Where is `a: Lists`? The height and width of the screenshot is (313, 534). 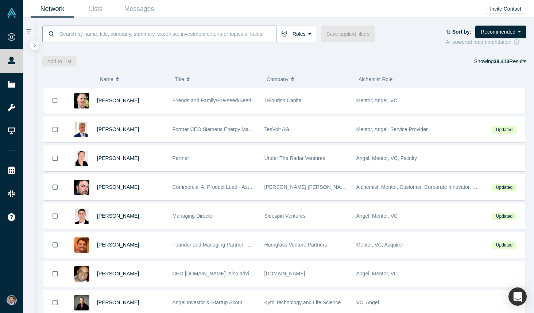
a: Lists is located at coordinates (96, 9).